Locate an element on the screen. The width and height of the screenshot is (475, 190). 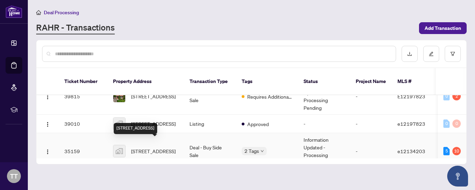
span: Deal Processing is located at coordinates (61, 13).